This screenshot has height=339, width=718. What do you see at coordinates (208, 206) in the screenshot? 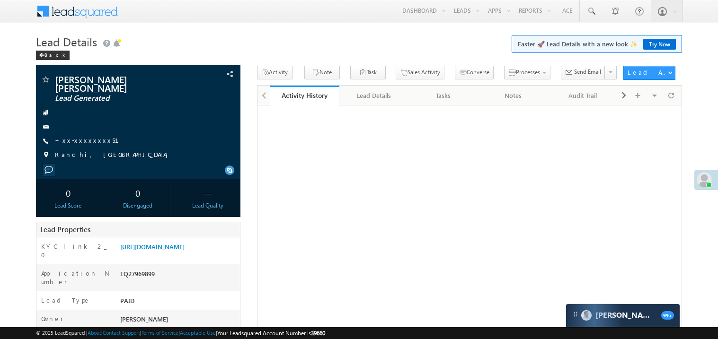
I see `div: Lead Quality` at bounding box center [208, 206].